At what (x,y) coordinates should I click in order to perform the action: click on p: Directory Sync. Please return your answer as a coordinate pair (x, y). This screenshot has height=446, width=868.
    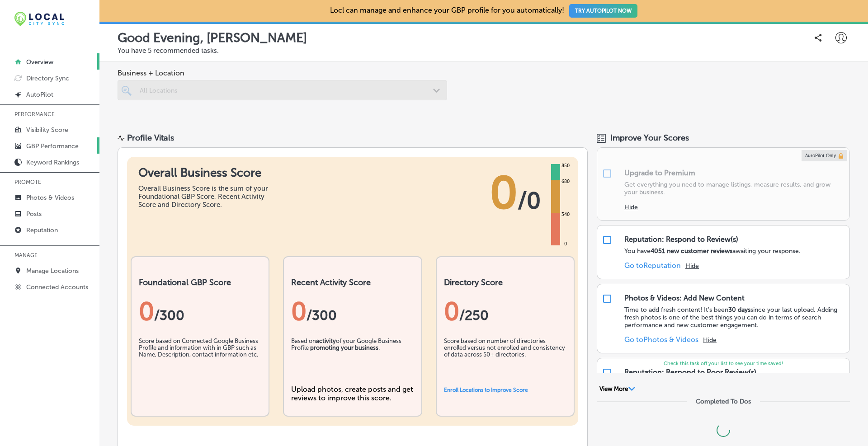
    Looking at the image, I should click on (48, 78).